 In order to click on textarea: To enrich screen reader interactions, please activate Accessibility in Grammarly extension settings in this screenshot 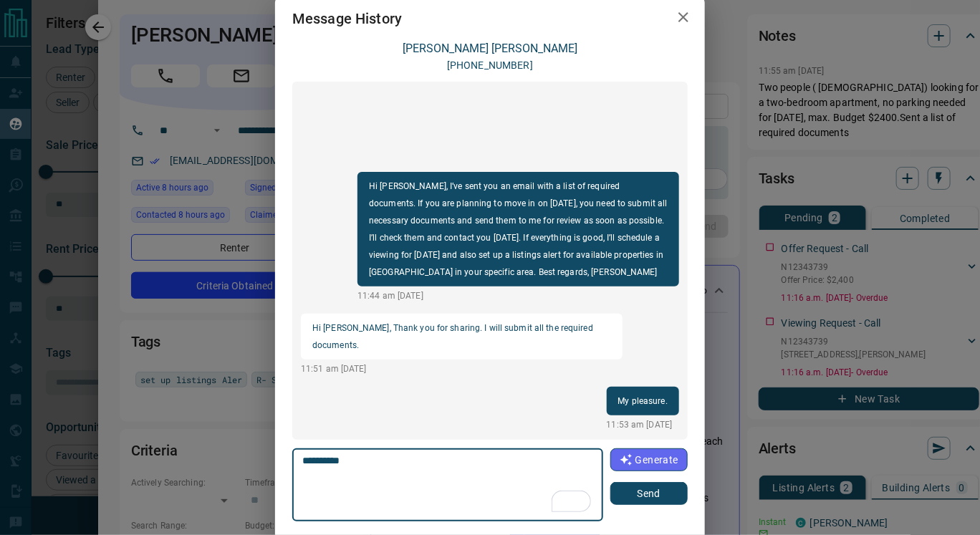, I will do `click(448, 485)`.